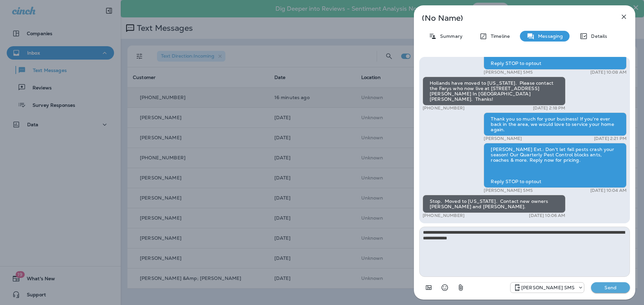 This screenshot has width=644, height=305. Describe the element at coordinates (555, 124) in the screenshot. I see `div: Thank you so much for your business! If you're ever back in the area, we would love to service yo...` at that location.